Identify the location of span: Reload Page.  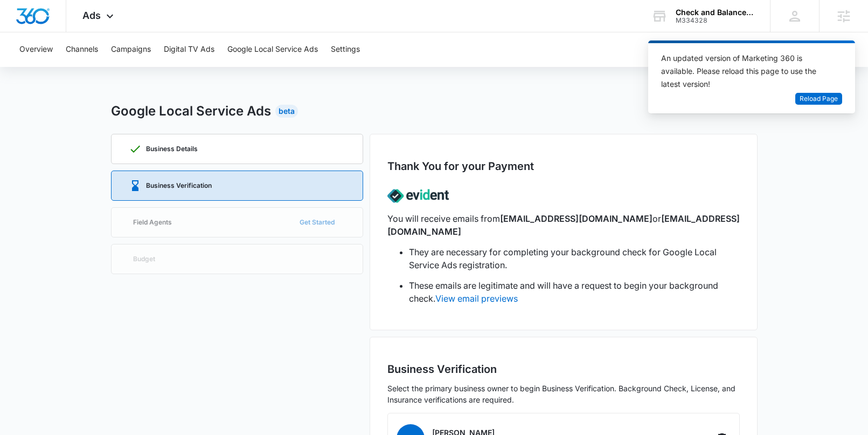
(818, 99).